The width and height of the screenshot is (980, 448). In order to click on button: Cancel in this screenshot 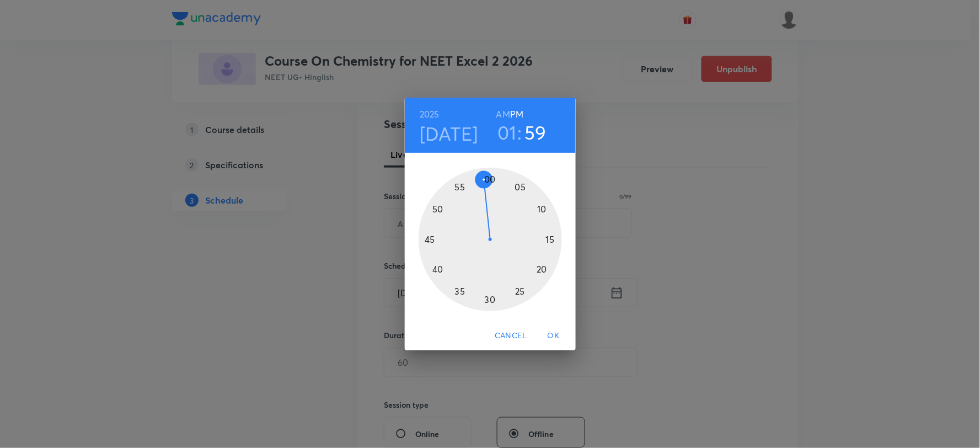, I will do `click(511, 335)`.